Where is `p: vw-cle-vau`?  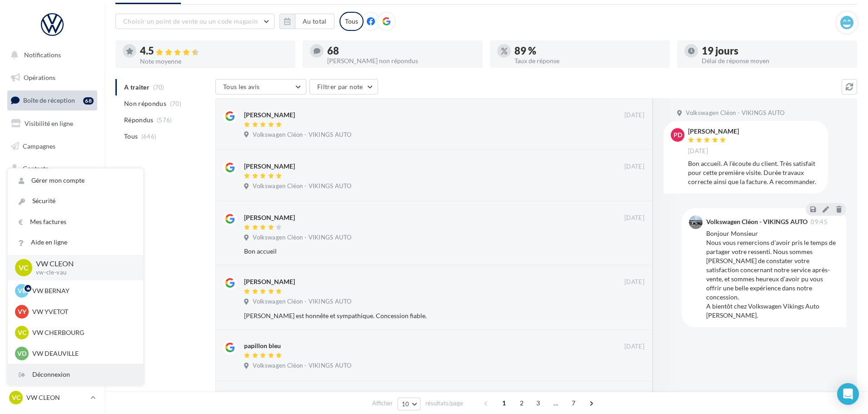
p: vw-cle-vau is located at coordinates (82, 272).